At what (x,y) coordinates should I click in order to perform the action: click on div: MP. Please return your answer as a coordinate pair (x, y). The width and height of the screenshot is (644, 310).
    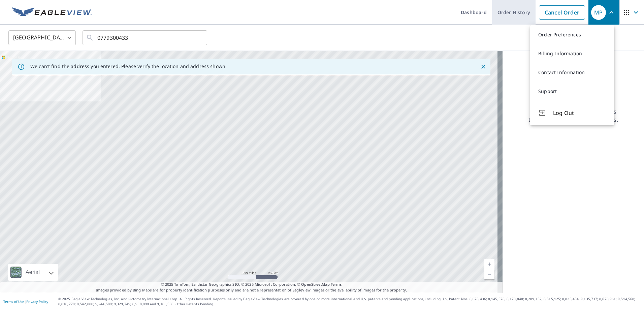
    Looking at the image, I should click on (599, 12).